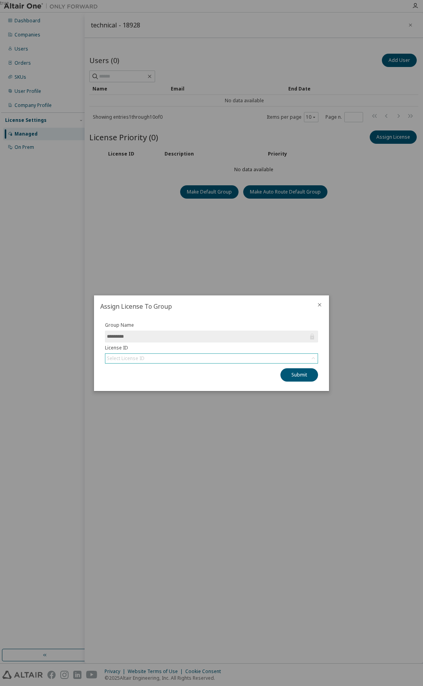  I want to click on label: License ID, so click(211, 348).